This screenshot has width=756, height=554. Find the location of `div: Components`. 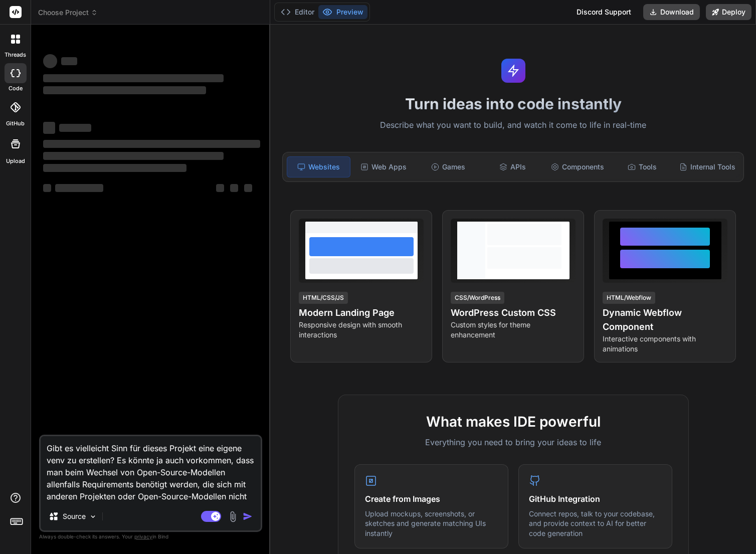

div: Components is located at coordinates (577, 167).